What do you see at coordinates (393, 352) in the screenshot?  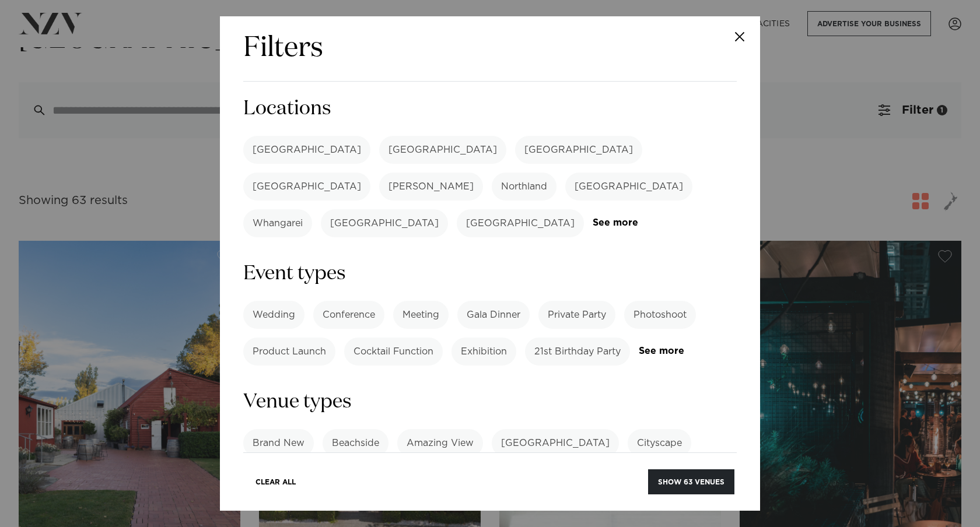 I see `label: Cocktail Function` at bounding box center [393, 352].